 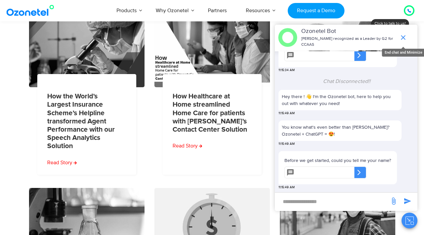 What do you see at coordinates (286, 70) in the screenshot?
I see `span: 11:15:34 AM` at bounding box center [286, 70].